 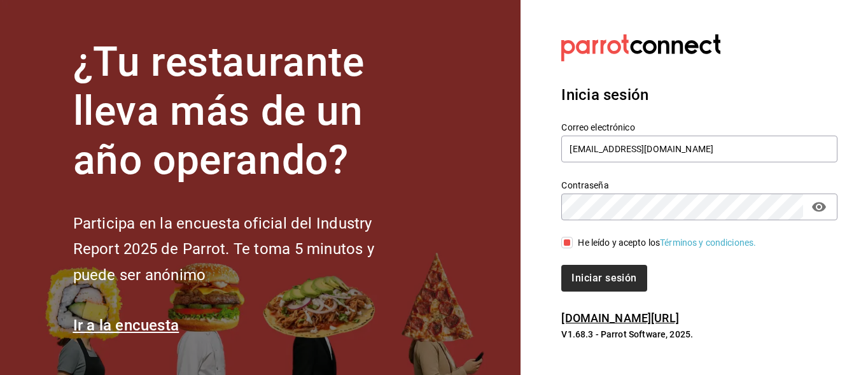 I want to click on h1: ¿Tu restaurante lleva más de un año operando?, so click(x=245, y=111).